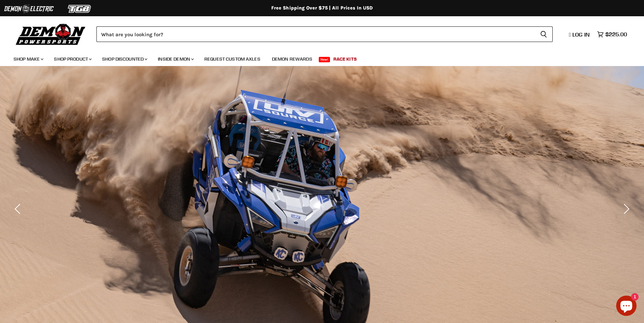  I want to click on inbox-online-store-chat: Shopify online store chat, so click(626, 307).